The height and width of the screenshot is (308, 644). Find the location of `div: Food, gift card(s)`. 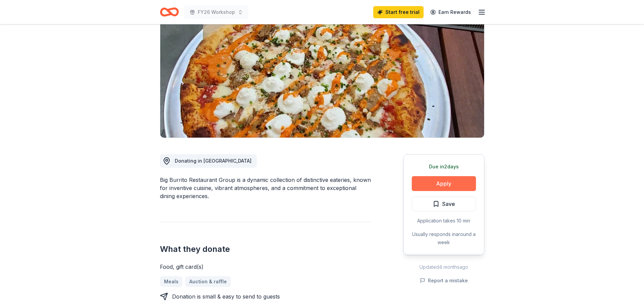

div: Food, gift card(s) is located at coordinates (265, 267).